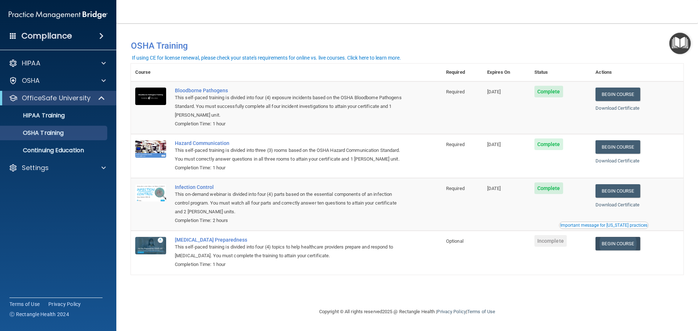 Image resolution: width=698 pixels, height=331 pixels. I want to click on p: OSHA Training, so click(34, 133).